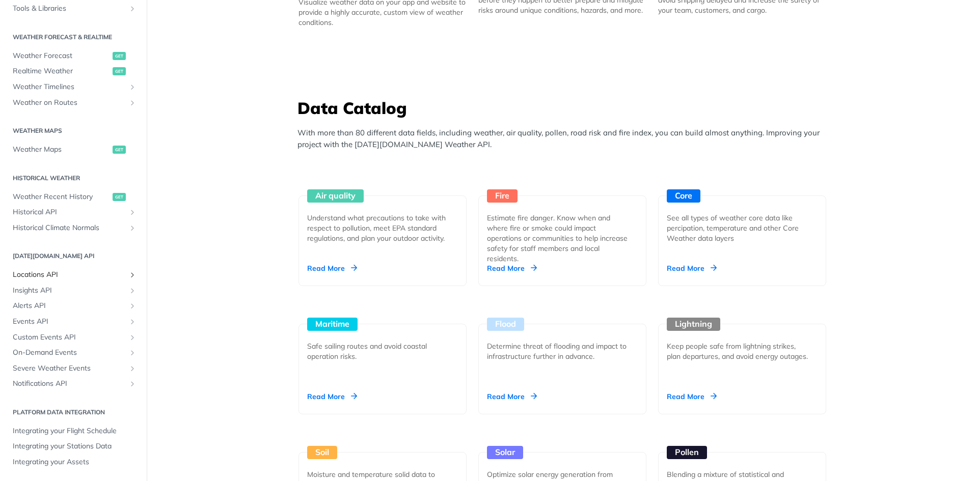 This screenshot has width=978, height=481. Describe the element at coordinates (132, 353) in the screenshot. I see `button: Show subpages for On-Demand Events` at that location.